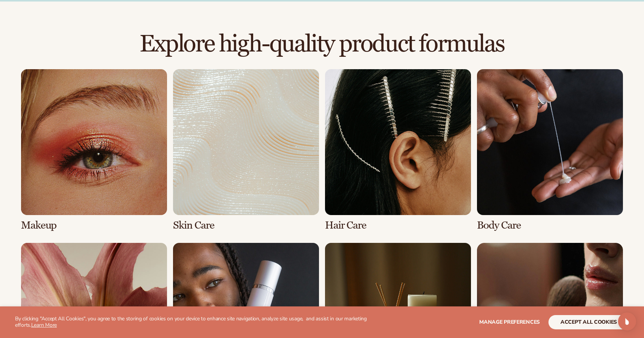 The image size is (644, 338). Describe the element at coordinates (246, 225) in the screenshot. I see `h3: Skin Care` at that location.